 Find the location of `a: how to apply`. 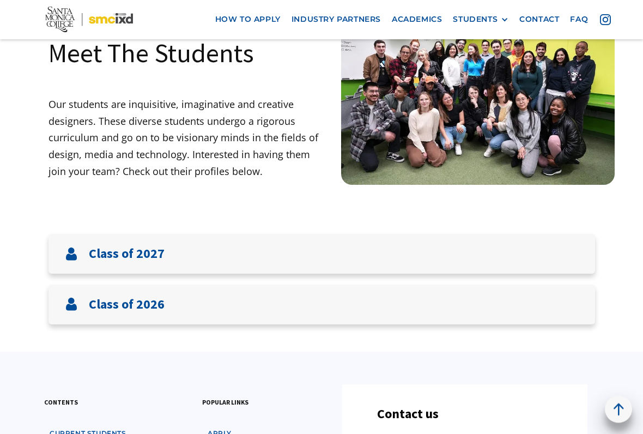

a: how to apply is located at coordinates (248, 20).